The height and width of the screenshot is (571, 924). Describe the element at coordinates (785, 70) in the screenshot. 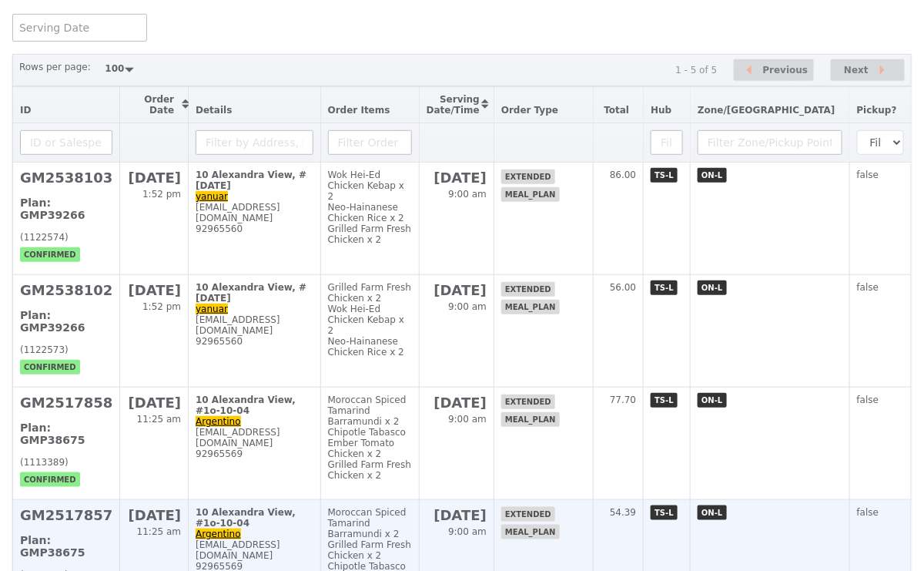

I see `span: Previous` at that location.